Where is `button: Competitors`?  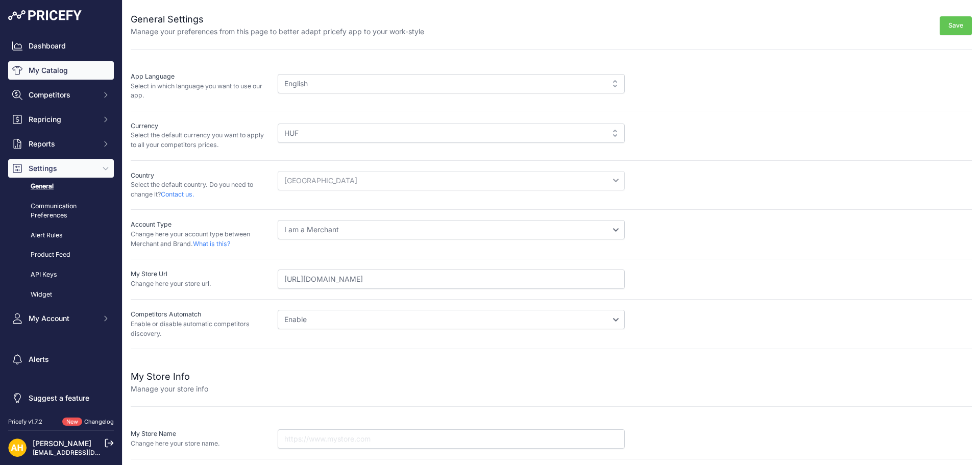
button: Competitors is located at coordinates (61, 95).